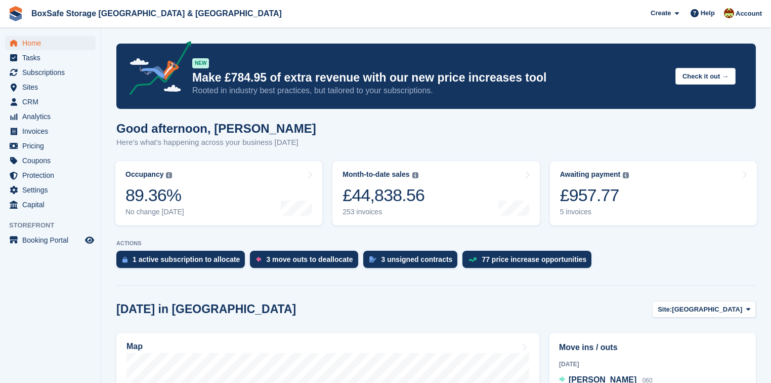  What do you see at coordinates (430, 91) in the screenshot?
I see `p: Rooted in industry best practices, but tailored to your subscriptions.` at bounding box center [430, 91].